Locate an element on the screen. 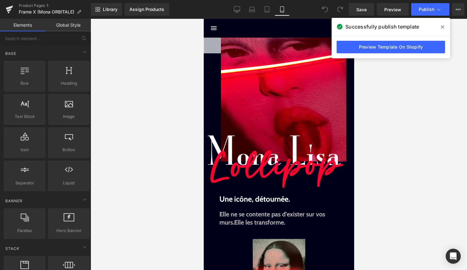 This screenshot has width=467, height=270. a: Product Pages is located at coordinates (55, 6).